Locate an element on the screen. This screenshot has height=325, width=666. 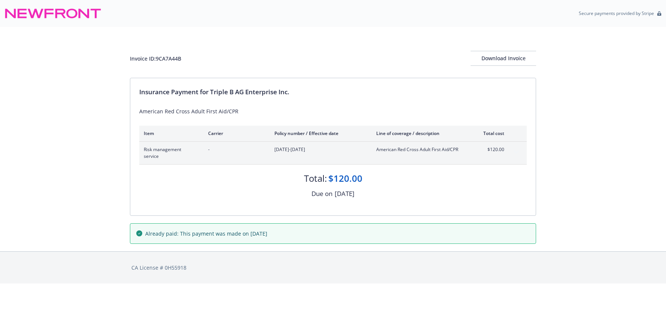
div: Total cost is located at coordinates (490, 133).